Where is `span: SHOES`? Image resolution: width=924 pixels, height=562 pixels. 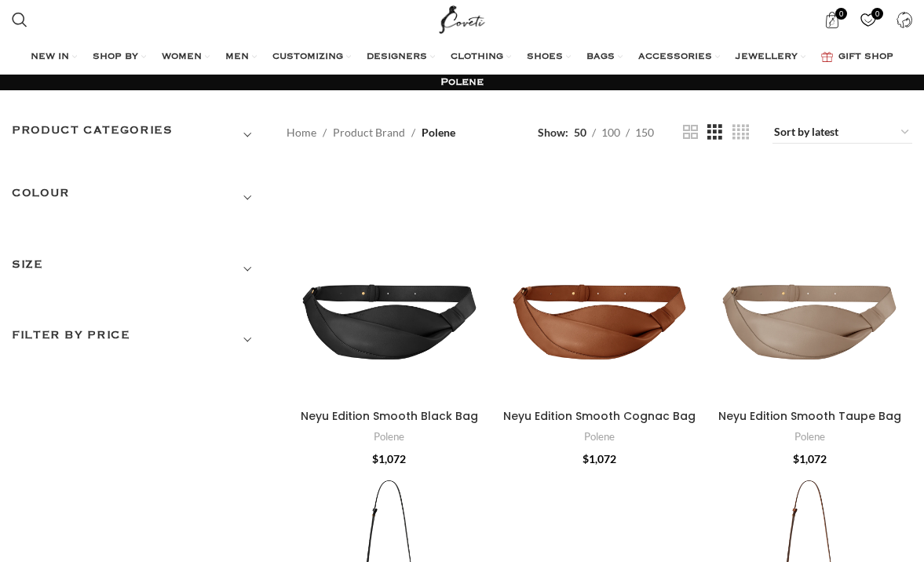 span: SHOES is located at coordinates (545, 57).